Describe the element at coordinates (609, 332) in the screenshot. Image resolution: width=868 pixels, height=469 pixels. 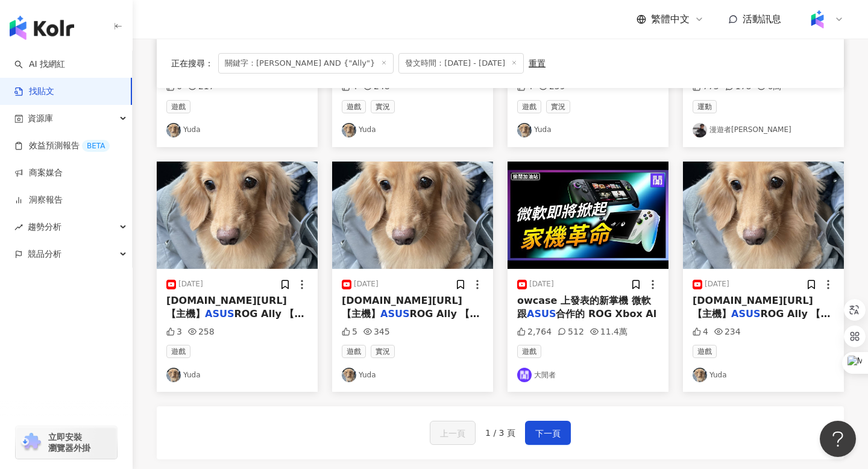
I see `div: 11.4萬` at that location.